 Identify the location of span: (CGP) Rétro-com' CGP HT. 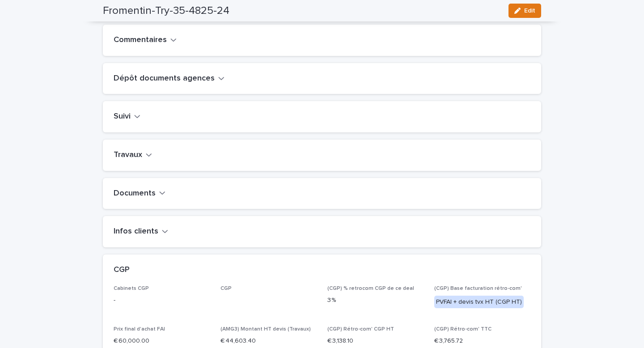
(361, 329).